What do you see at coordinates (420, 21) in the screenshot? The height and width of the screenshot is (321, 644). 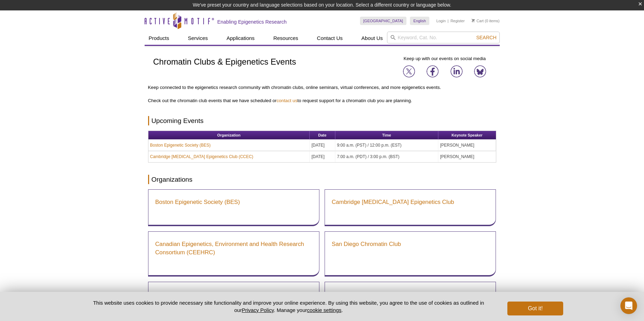 I see `a: English` at bounding box center [420, 21].